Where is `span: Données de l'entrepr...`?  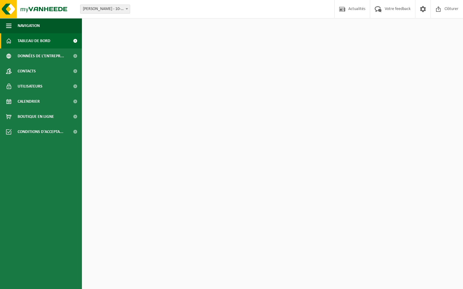
span: Données de l'entrepr... is located at coordinates (41, 56).